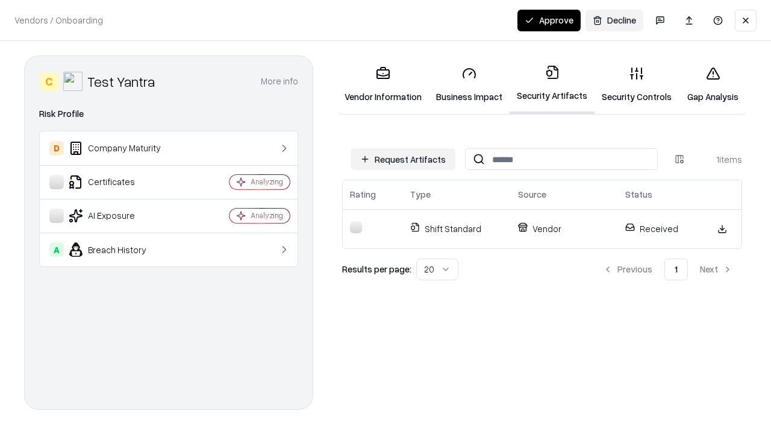  I want to click on div: Rating, so click(363, 194).